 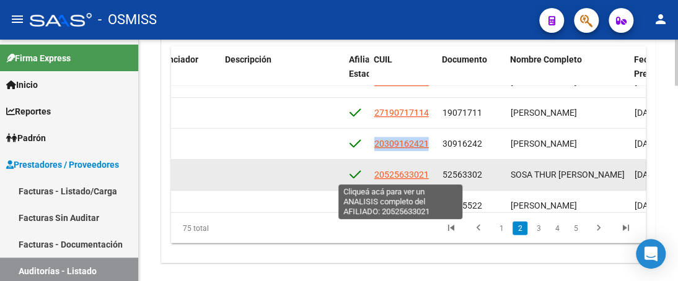 I want to click on li: page 1, so click(x=502, y=229).